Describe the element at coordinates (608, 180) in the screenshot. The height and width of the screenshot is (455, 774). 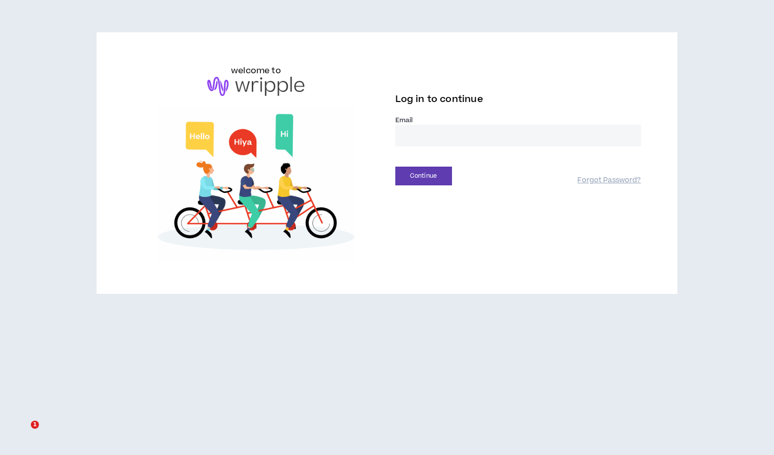
I see `a: Forgot Password?` at that location.